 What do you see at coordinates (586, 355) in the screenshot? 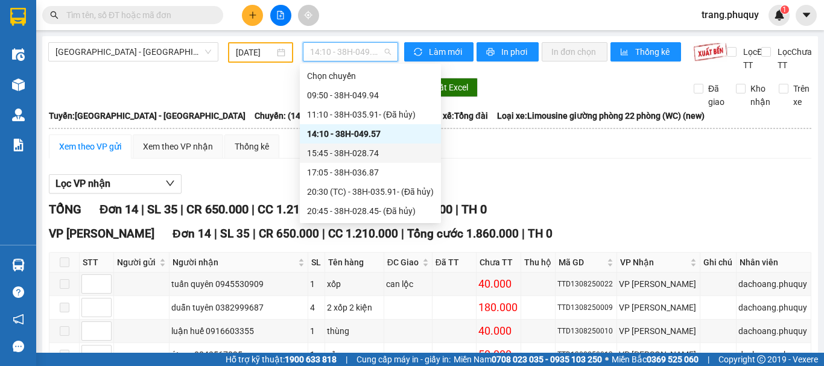
I see `div: TTD1308250013` at bounding box center [586, 355].